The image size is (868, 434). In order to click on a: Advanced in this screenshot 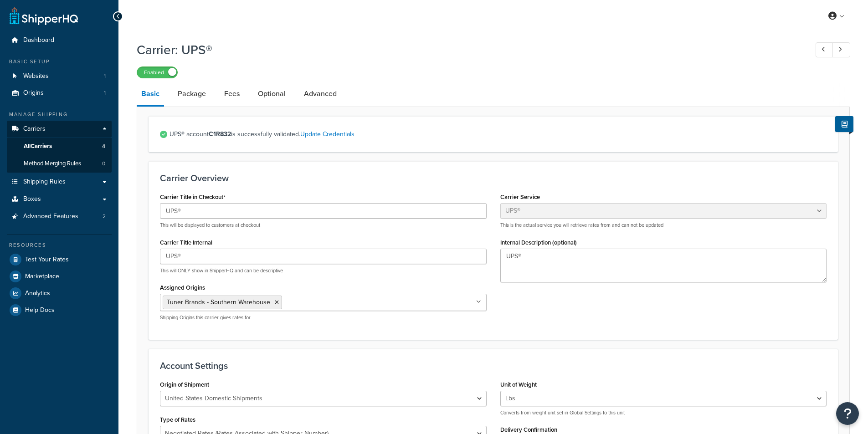, I will do `click(320, 94)`.